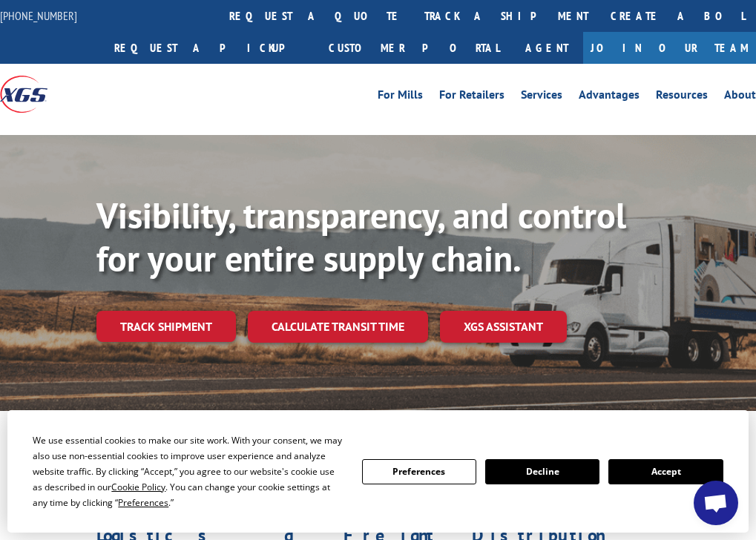 This screenshot has height=540, width=756. What do you see at coordinates (472, 97) in the screenshot?
I see `a: For Retailers` at bounding box center [472, 97].